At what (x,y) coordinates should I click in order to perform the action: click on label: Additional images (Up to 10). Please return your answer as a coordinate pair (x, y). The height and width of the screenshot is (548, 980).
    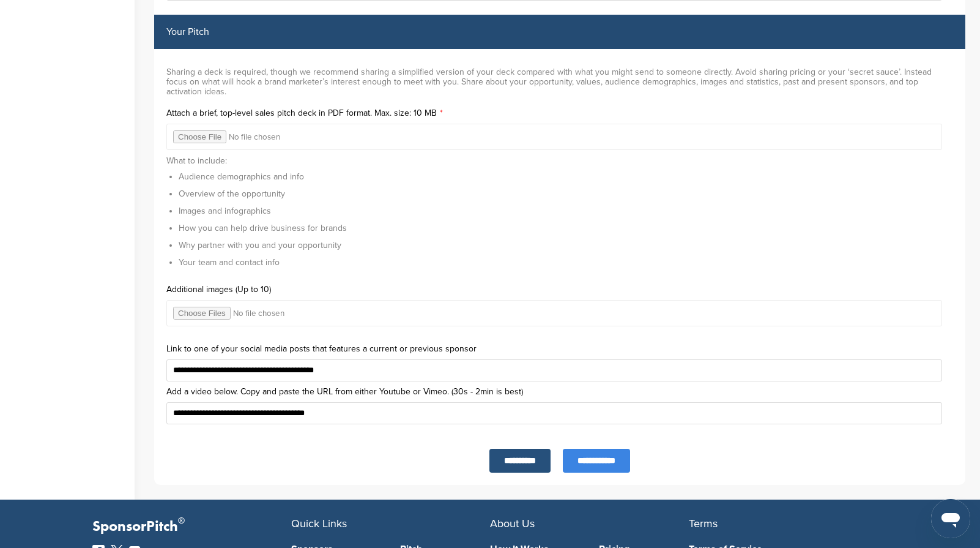
    Looking at the image, I should click on (560, 289).